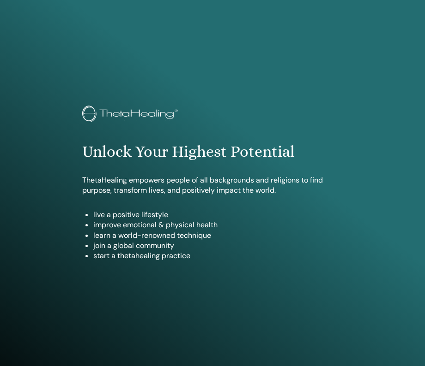 The image size is (425, 366). What do you see at coordinates (217, 215) in the screenshot?
I see `li: live a positive lifestyle` at bounding box center [217, 215].